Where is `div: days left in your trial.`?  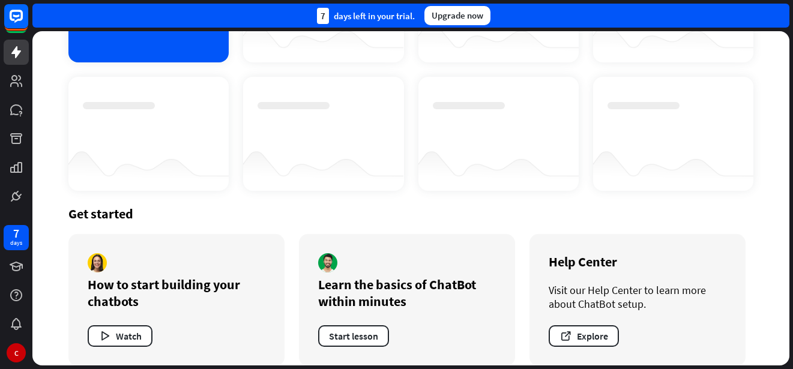 div: days left in your trial. is located at coordinates (366, 16).